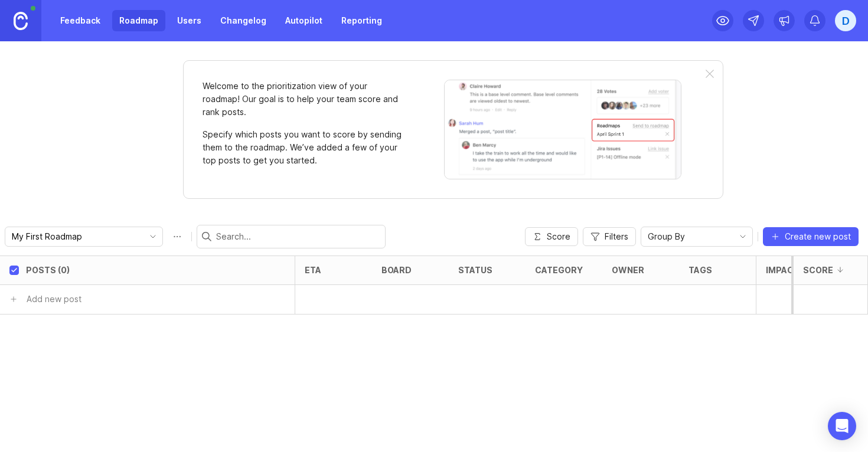 The width and height of the screenshot is (868, 452). I want to click on div: Domain Overview, so click(75, 74).